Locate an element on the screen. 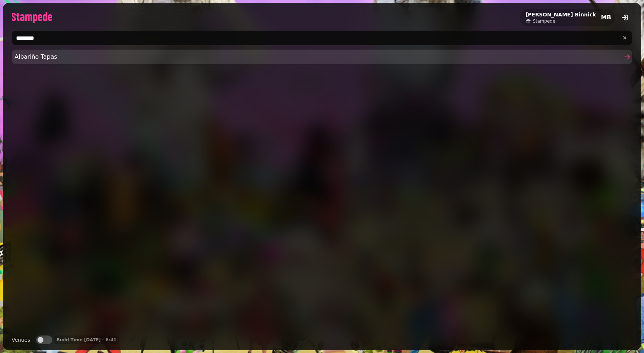  a: Albariño Tapas is located at coordinates (322, 57).